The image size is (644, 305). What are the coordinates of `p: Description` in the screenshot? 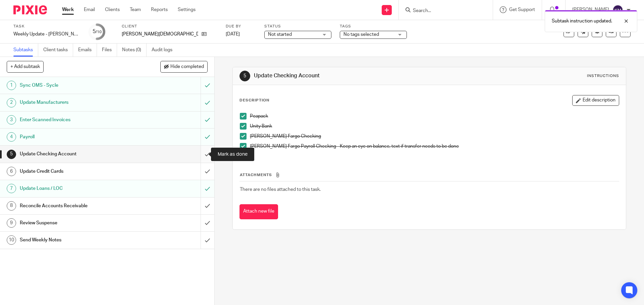 It's located at (254, 100).